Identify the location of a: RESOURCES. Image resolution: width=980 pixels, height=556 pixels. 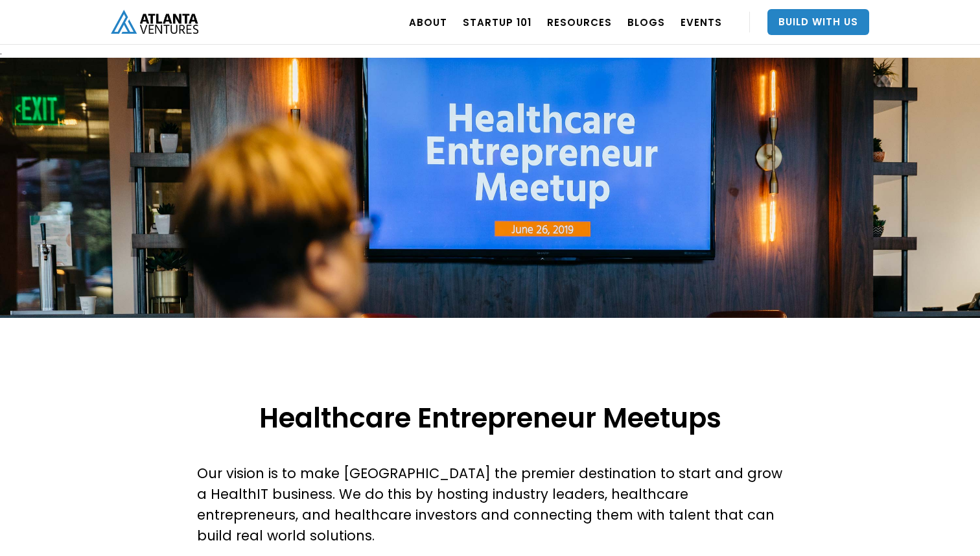
(580, 22).